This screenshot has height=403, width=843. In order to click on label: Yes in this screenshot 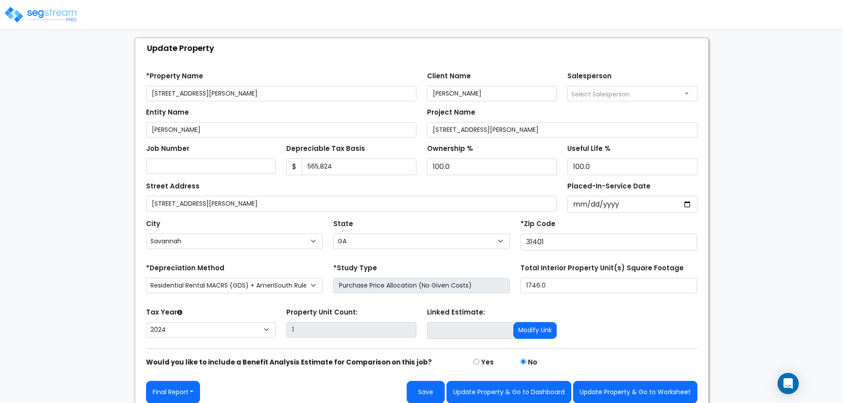, I will do `click(487, 362)`.